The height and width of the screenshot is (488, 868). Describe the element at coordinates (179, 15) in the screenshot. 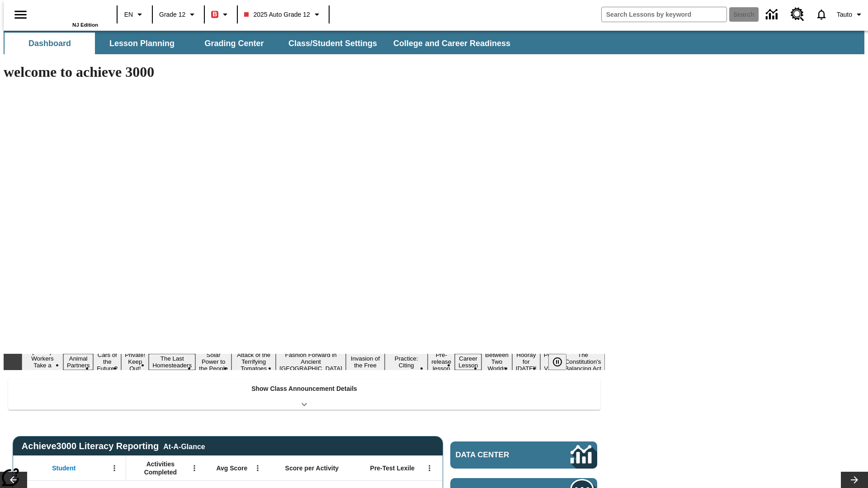

I see `button: Grade: Grade 12, Select a grade` at that location.